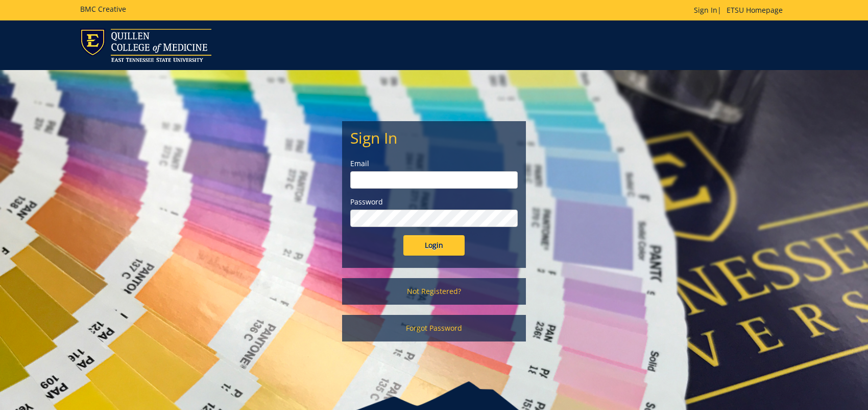  What do you see at coordinates (146, 45) in the screenshot?
I see `img: ETSU logo` at bounding box center [146, 45].